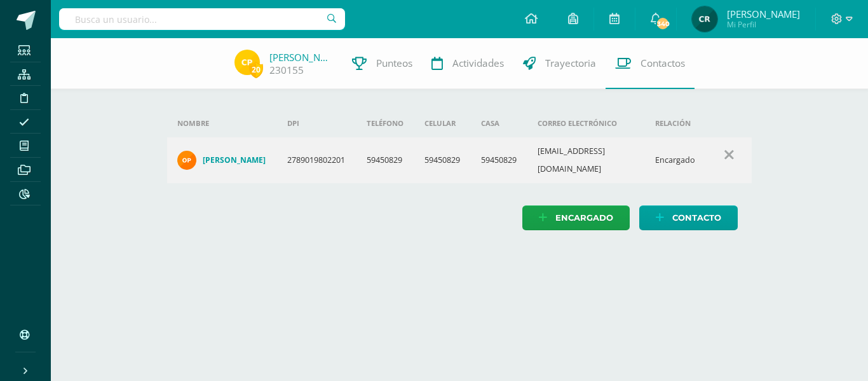 The width and height of the screenshot is (868, 381). Describe the element at coordinates (468, 63) in the screenshot. I see `a: Actividades` at that location.